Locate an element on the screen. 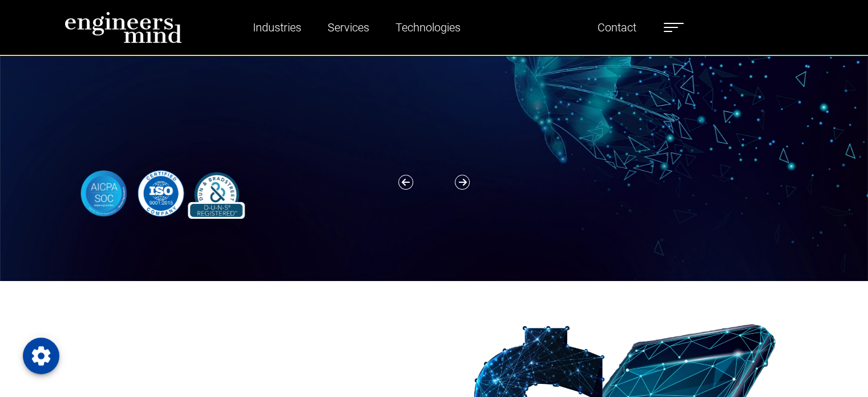  a: Industries is located at coordinates (277, 28).